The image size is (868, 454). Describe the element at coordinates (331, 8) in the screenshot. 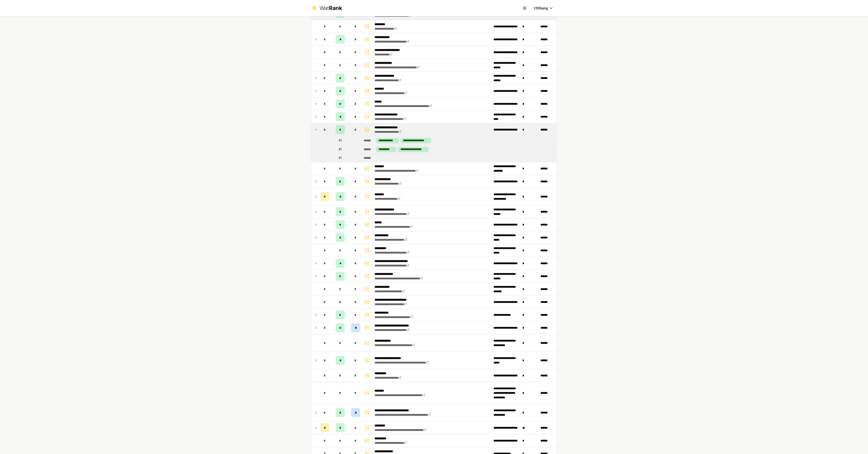

I see `div: Wat` at that location.